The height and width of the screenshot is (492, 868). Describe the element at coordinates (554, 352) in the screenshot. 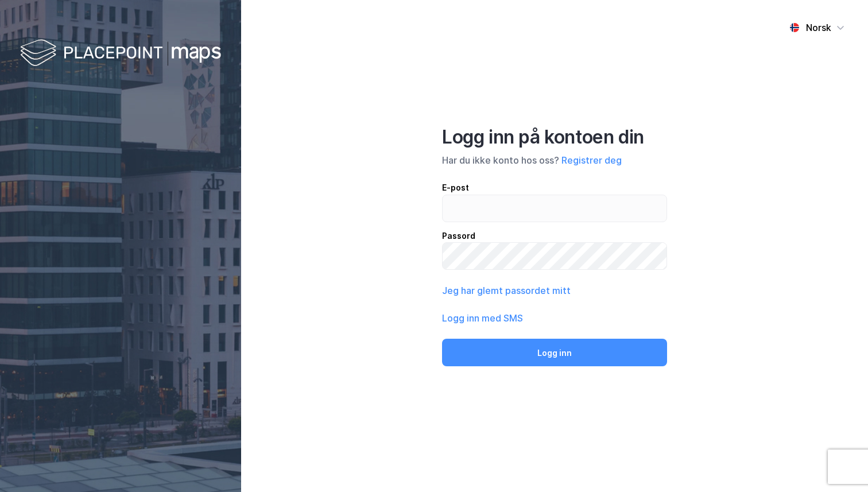

I see `button: Logg inn` at that location.